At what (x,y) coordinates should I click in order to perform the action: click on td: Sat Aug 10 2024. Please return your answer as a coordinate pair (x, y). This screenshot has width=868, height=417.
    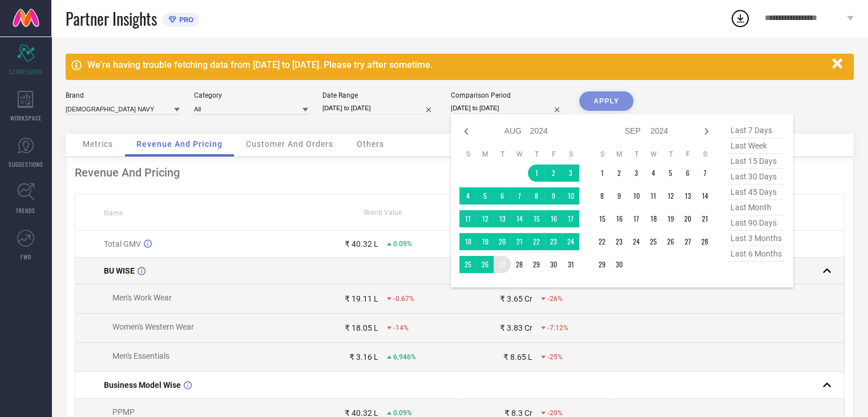
    Looking at the image, I should click on (571, 196).